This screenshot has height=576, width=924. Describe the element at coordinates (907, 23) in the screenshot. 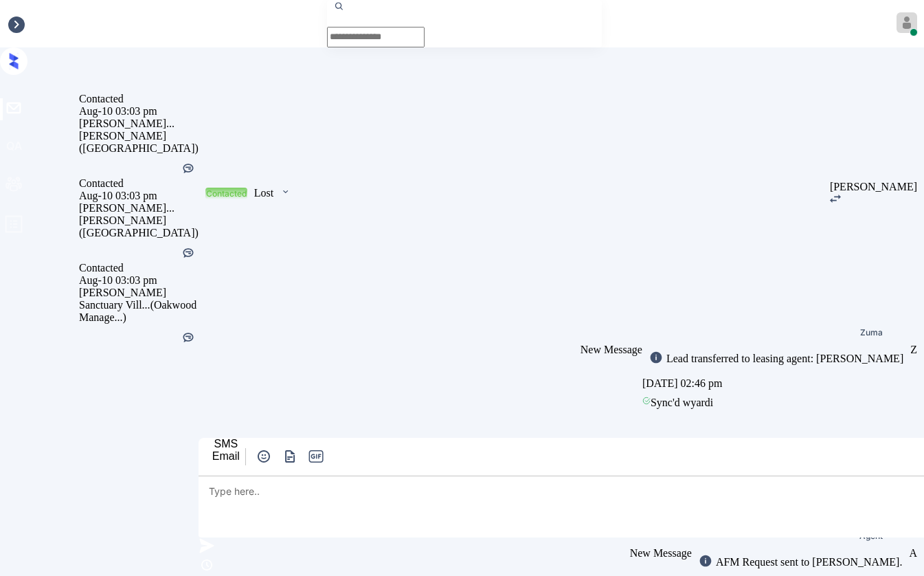

I see `img: avatar` at that location.